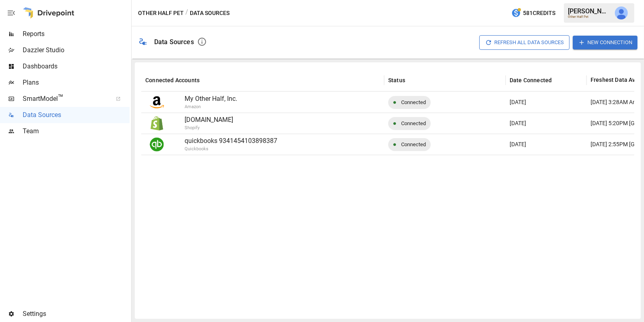 The width and height of the screenshot is (644, 322). I want to click on div: Date Connected, so click(531, 80).